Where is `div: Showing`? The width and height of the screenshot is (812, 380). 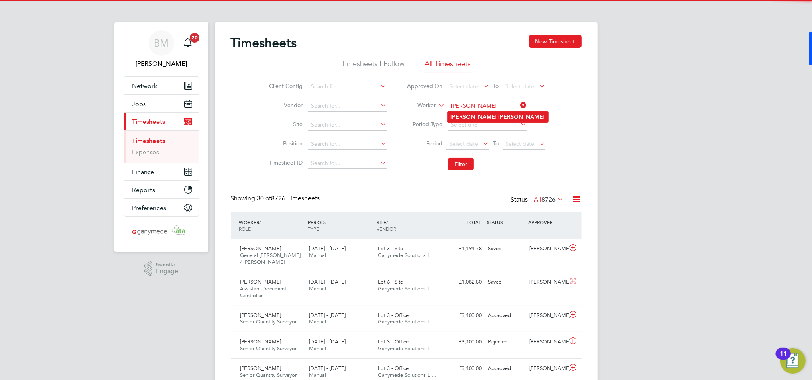 div: Showing is located at coordinates (276, 199).